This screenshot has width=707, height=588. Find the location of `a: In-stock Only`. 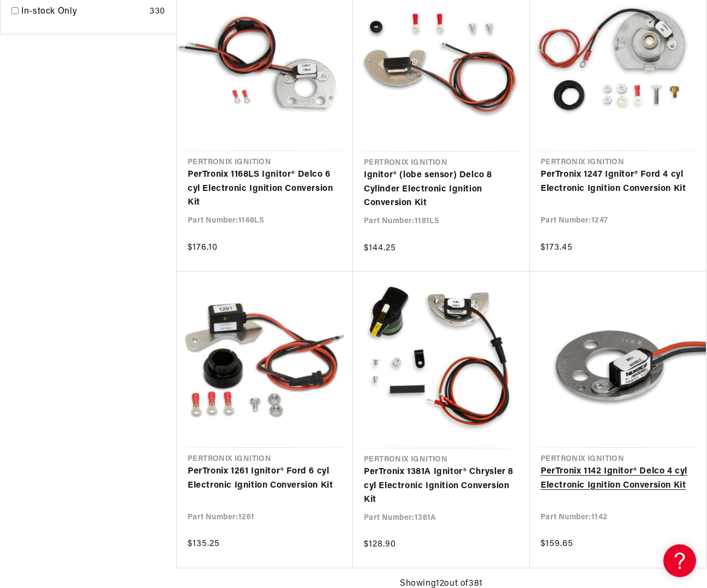

a: In-stock Only is located at coordinates (83, 12).